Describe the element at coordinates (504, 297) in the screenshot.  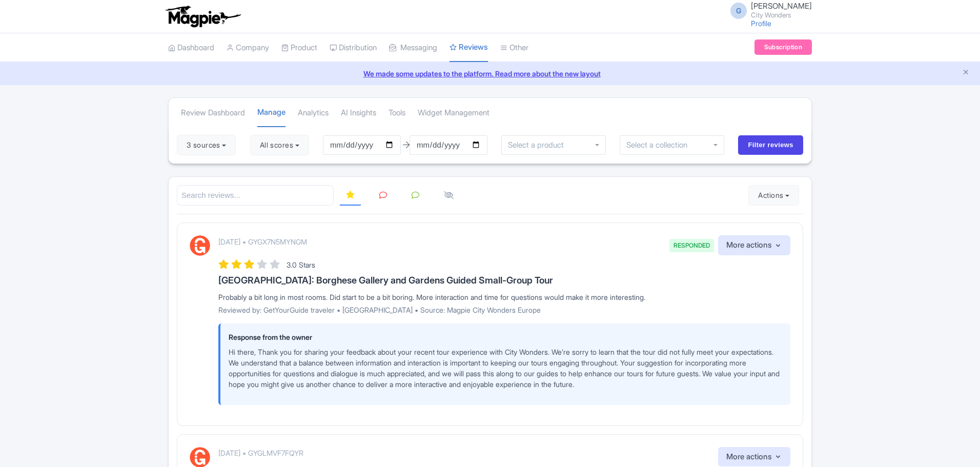
I see `div: Probably a bit long in most rooms. Did start to be a bit boring. More interaction and time for qu...` at that location.